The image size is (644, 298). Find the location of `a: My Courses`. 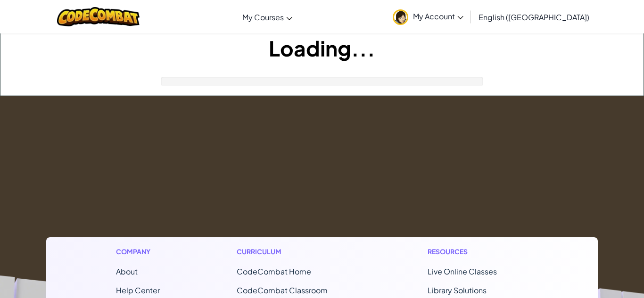

a: My Courses is located at coordinates (268, 17).